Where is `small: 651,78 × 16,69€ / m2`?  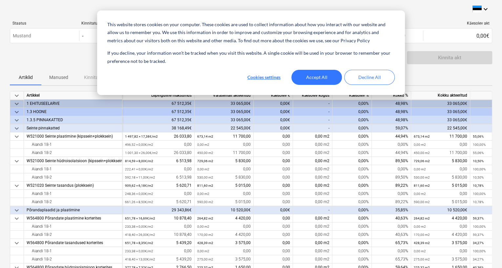 small: 651,78 × 16,69€ / m2 is located at coordinates (140, 219).